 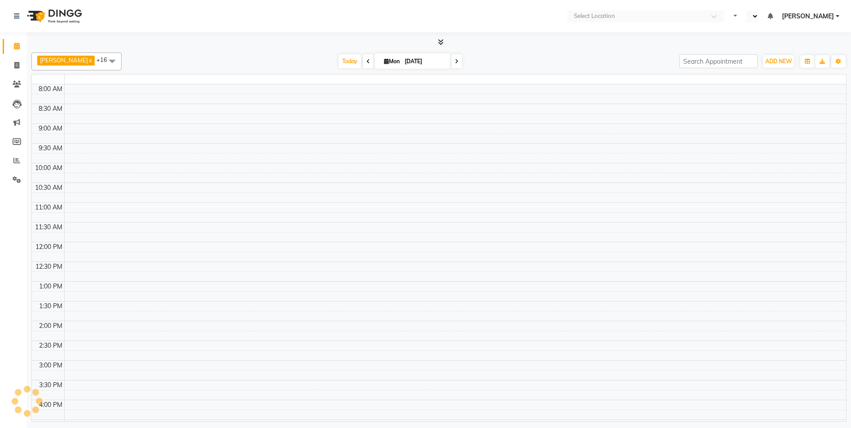 What do you see at coordinates (48, 188) in the screenshot?
I see `div: 10:30 AM` at bounding box center [48, 188].